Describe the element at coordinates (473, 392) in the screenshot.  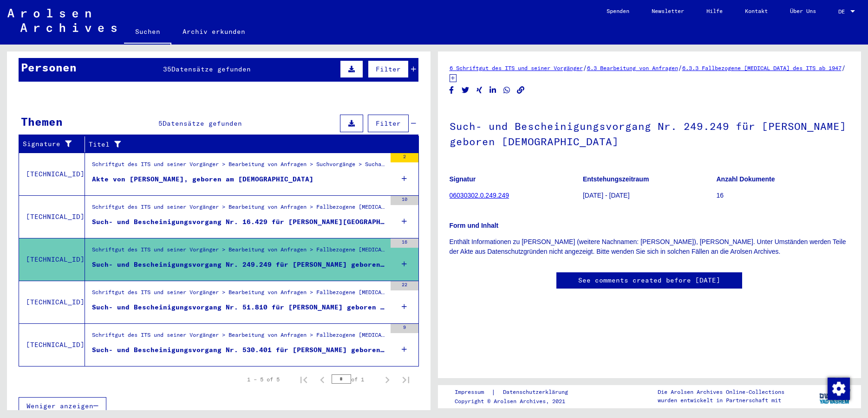
I see `a: Impressum` at that location.